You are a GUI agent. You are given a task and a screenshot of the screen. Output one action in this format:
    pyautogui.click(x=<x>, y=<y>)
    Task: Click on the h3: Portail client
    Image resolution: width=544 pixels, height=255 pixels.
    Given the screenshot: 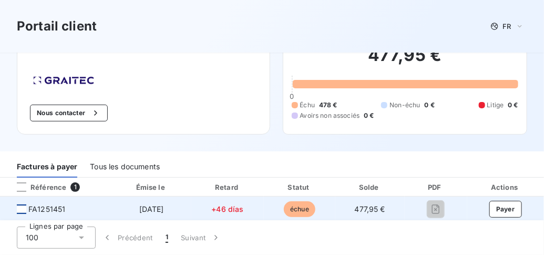 What is the action you would take?
    pyautogui.click(x=57, y=26)
    